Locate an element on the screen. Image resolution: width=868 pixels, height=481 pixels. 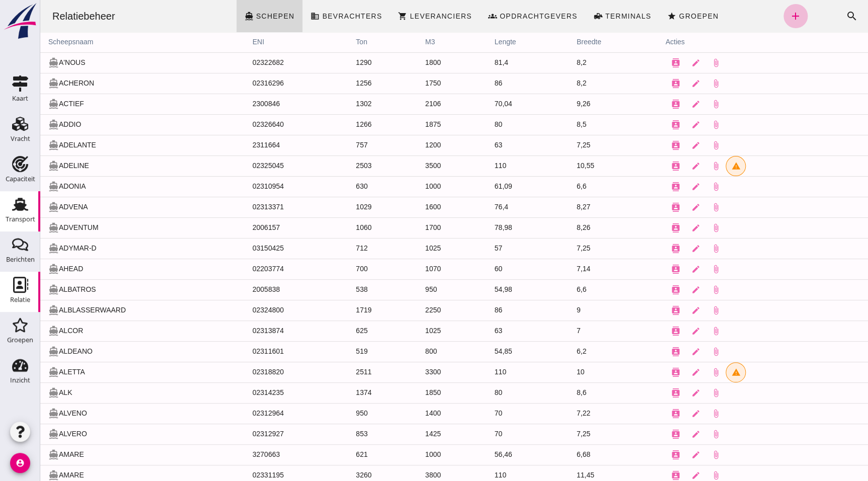
td: 700 is located at coordinates (342, 268).